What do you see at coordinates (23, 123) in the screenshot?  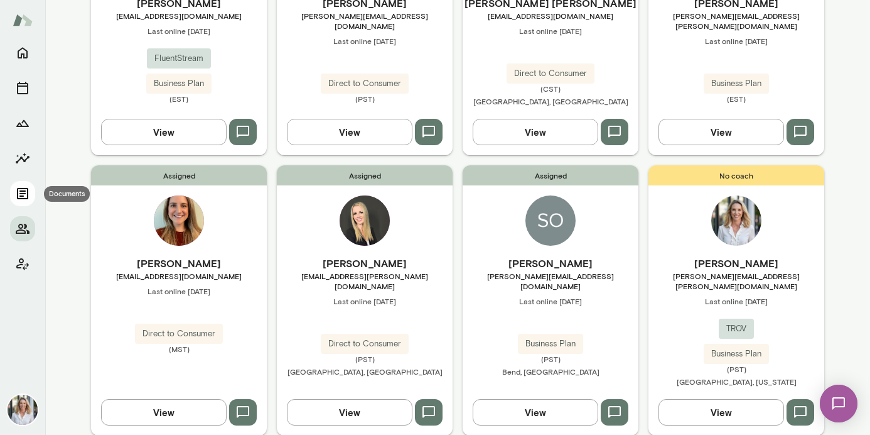 I see `button: Growth Plan` at bounding box center [23, 123].